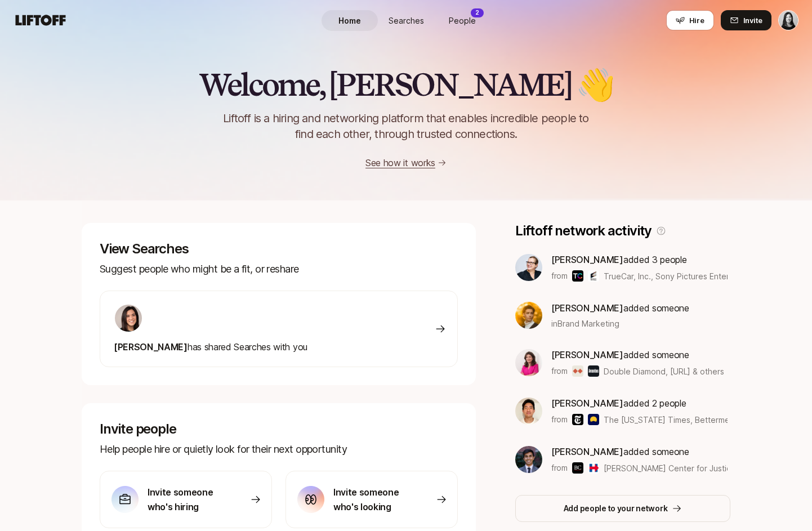 The width and height of the screenshot is (812, 531). Describe the element at coordinates (578, 468) in the screenshot. I see `img: Brennan Center for Justice` at that location.